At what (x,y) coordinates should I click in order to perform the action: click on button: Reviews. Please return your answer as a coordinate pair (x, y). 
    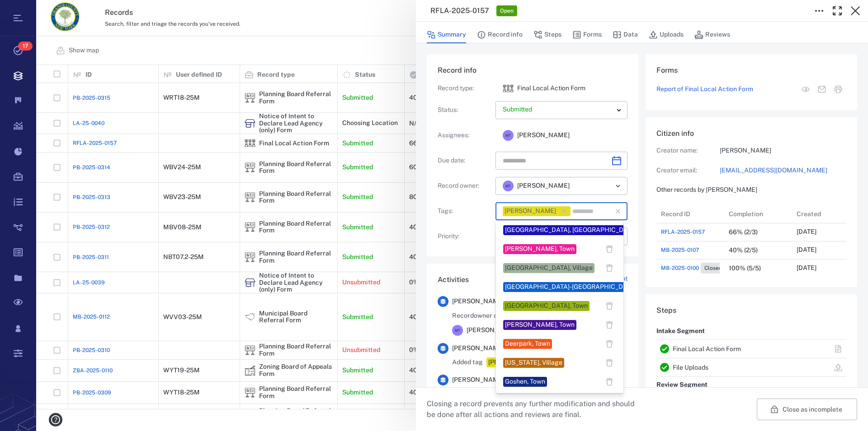
    Looking at the image, I should click on (712, 35).